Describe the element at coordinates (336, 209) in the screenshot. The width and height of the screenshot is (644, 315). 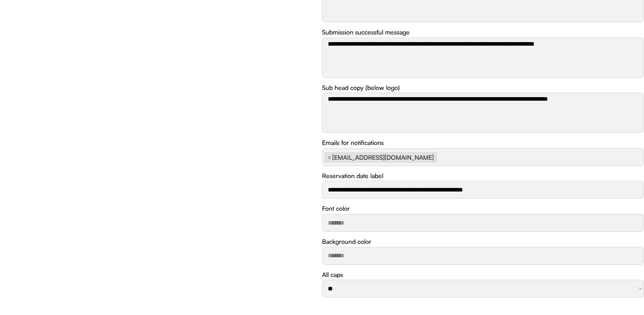
I see `div: Font color` at that location.